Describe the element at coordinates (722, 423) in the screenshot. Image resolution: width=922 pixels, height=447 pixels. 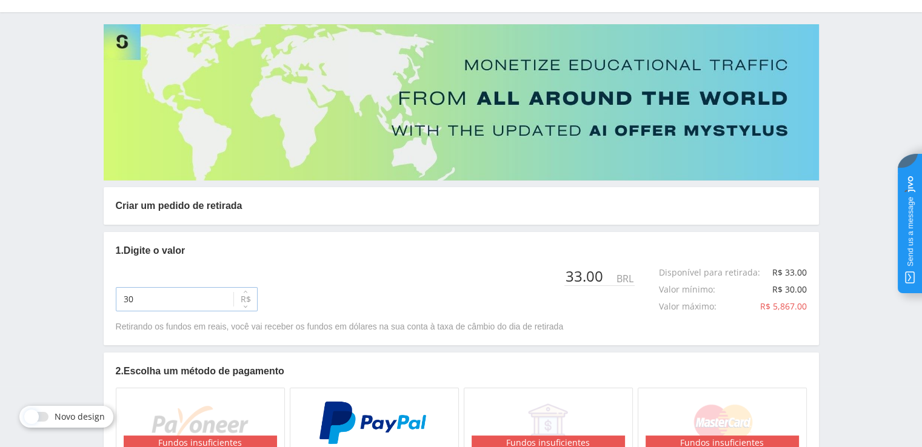
I see `img: MasterCard` at that location.